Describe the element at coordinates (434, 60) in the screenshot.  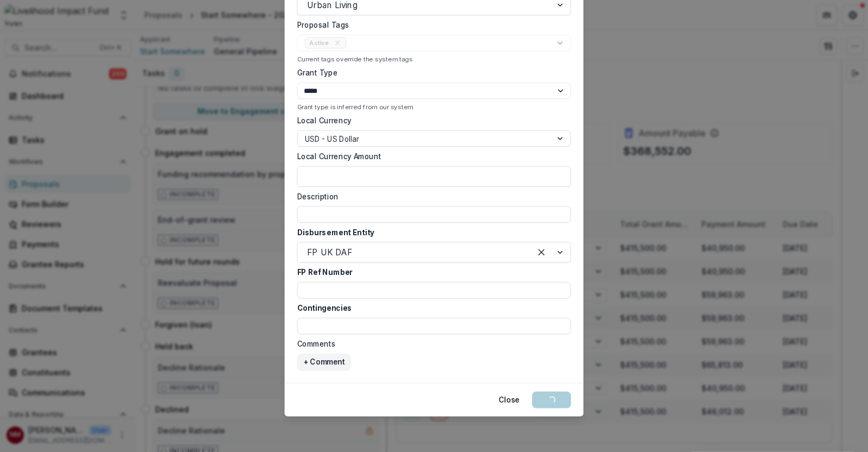
I see `div: Current tags override the system tags` at that location.